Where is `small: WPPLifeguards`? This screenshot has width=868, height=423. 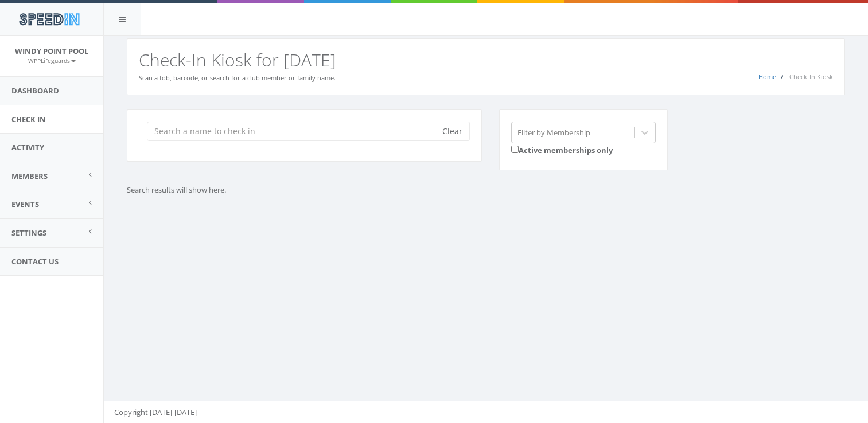 small: WPPLifeguards is located at coordinates (51, 61).